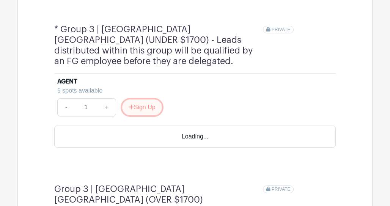 The image size is (390, 206). Describe the element at coordinates (195, 136) in the screenshot. I see `div: Loading...` at that location.